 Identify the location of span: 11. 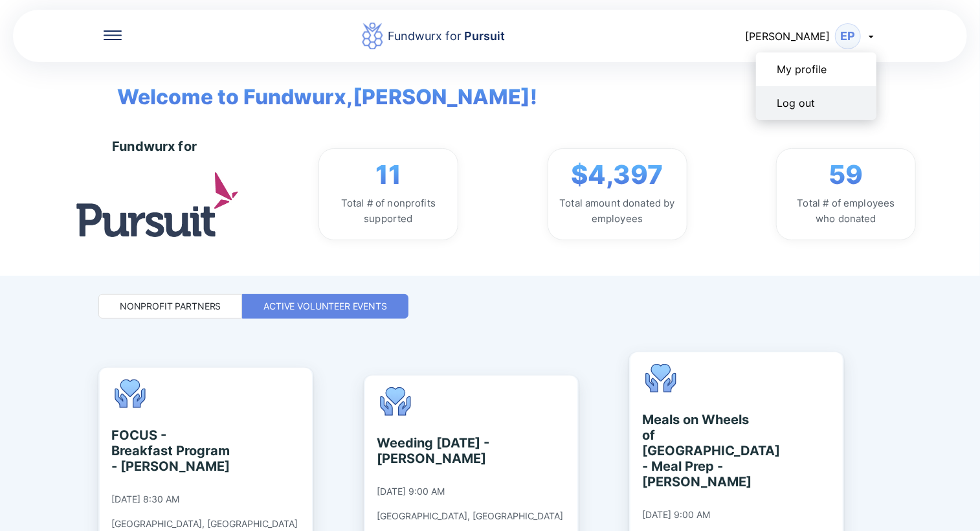
(389, 174).